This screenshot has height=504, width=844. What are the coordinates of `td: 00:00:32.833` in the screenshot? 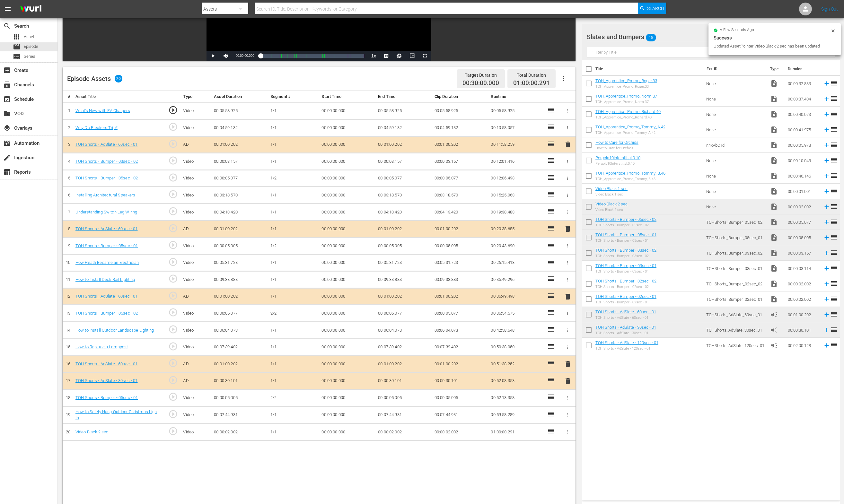 It's located at (803, 83).